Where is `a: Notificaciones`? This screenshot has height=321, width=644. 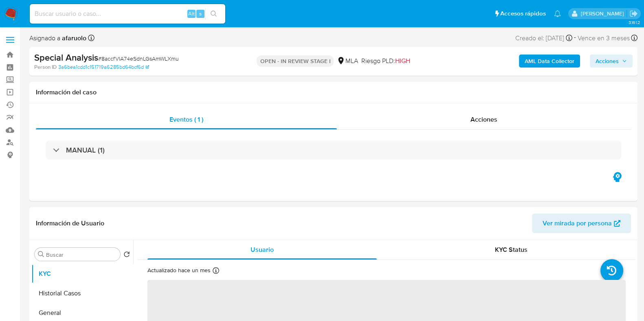 a: Notificaciones is located at coordinates (557, 13).